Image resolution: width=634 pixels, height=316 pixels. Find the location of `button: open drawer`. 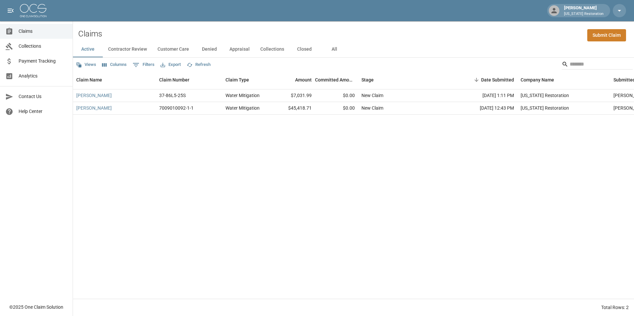

button: open drawer is located at coordinates (11, 11).